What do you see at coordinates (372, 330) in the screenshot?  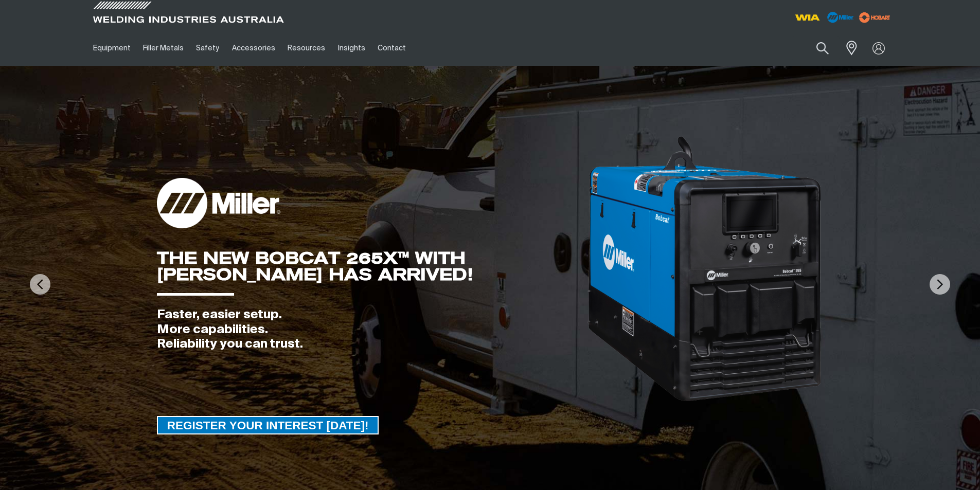 I see `div: Faster, easier setup. More capabilities. Reliability you can trust.` at bounding box center [372, 330].